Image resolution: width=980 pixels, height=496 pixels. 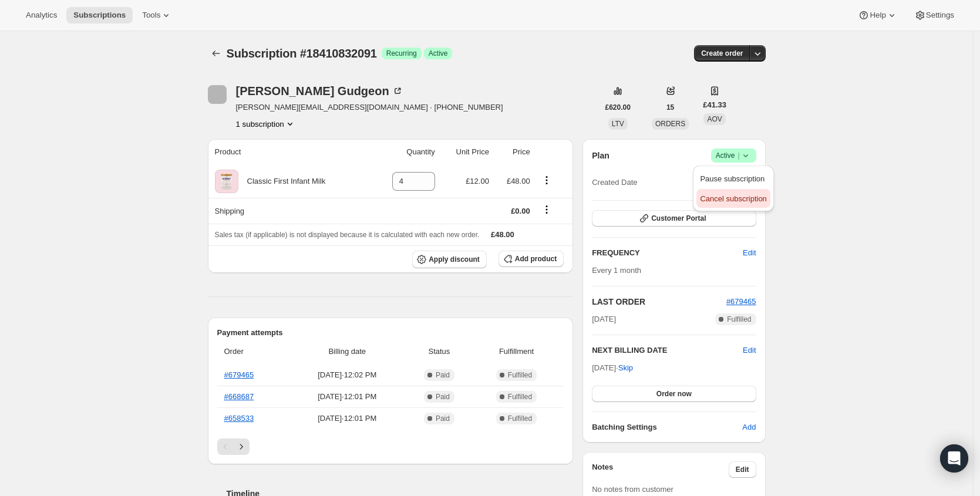 What do you see at coordinates (302, 54) in the screenshot?
I see `span: Subscription #18410832091` at bounding box center [302, 54].